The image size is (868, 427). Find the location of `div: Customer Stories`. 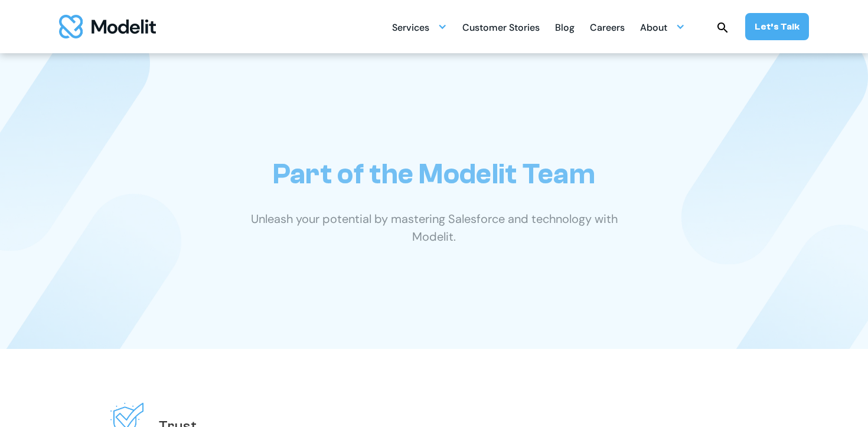

div: Customer Stories is located at coordinates (501, 28).